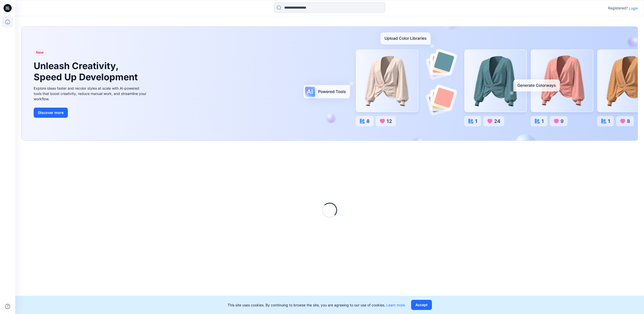 The image size is (644, 314). Describe the element at coordinates (633, 8) in the screenshot. I see `p: Login` at that location.